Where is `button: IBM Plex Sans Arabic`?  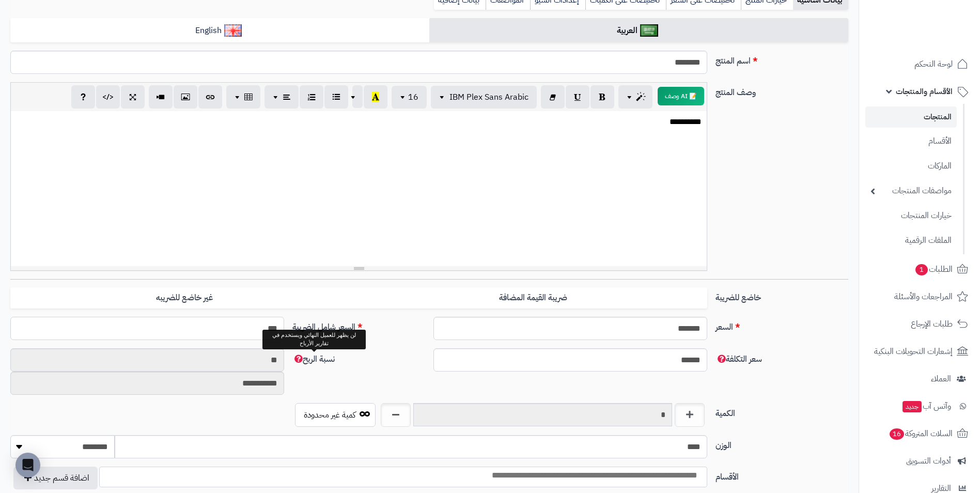 button: IBM Plex Sans Arabic is located at coordinates (483, 97).